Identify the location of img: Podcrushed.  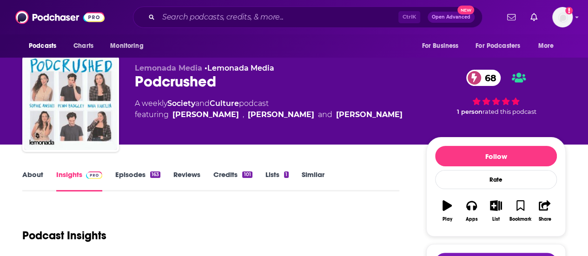
(71, 104).